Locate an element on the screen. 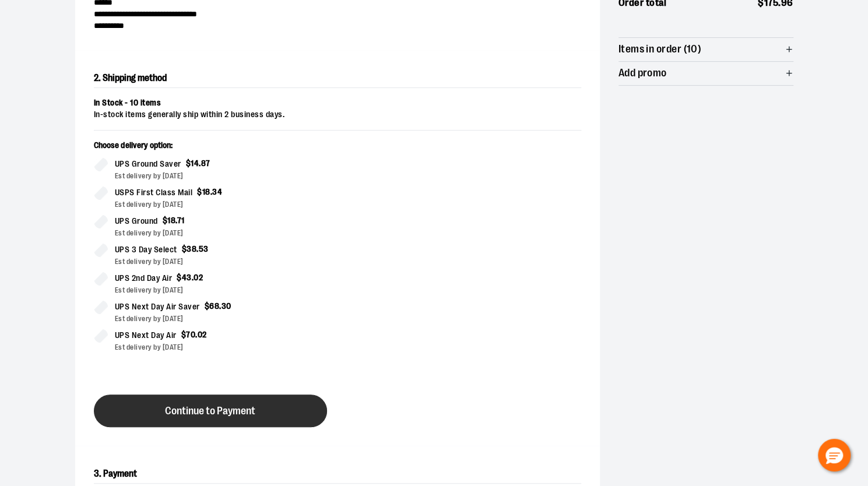 This screenshot has height=486, width=868. span: Continue to Payment is located at coordinates (210, 411).